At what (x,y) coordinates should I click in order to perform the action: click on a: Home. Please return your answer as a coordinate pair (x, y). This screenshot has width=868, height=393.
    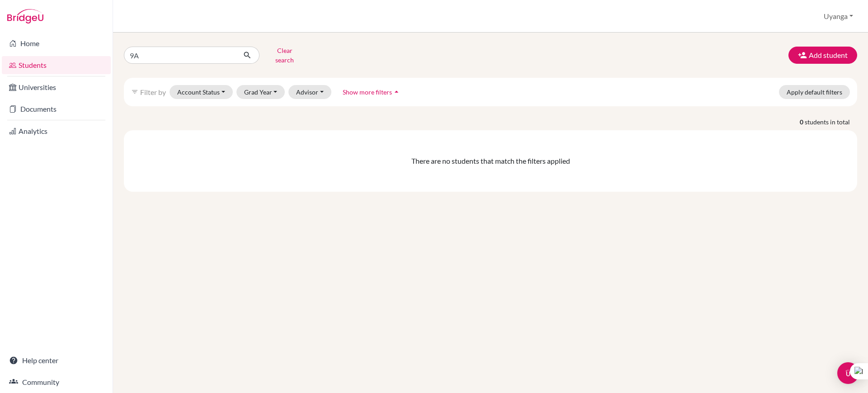
    Looking at the image, I should click on (56, 44).